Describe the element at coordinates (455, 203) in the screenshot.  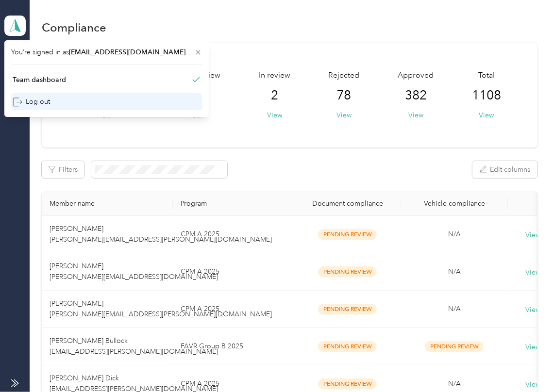
I see `div: Vehicle compliance` at that location.